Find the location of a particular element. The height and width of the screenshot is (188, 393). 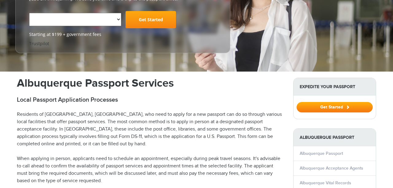

span: Starting at $199 + government fees is located at coordinates (123, 34).